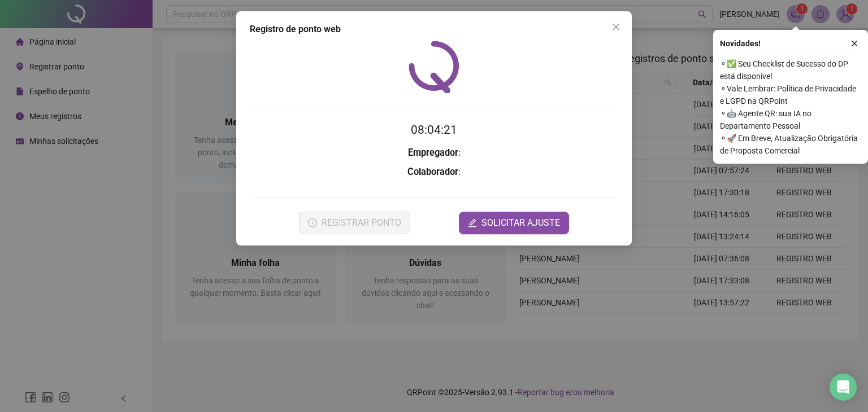 This screenshot has height=412, width=868. What do you see at coordinates (791, 120) in the screenshot?
I see `span: ⚬ 🤖 Agente QR: sua IA no Departamento Pessoal` at bounding box center [791, 120].